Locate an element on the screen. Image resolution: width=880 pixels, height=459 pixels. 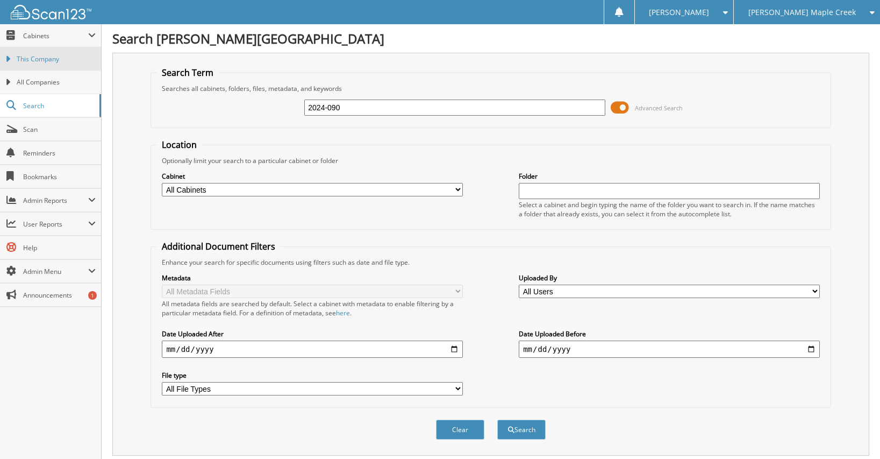
a: here is located at coordinates (343, 312).